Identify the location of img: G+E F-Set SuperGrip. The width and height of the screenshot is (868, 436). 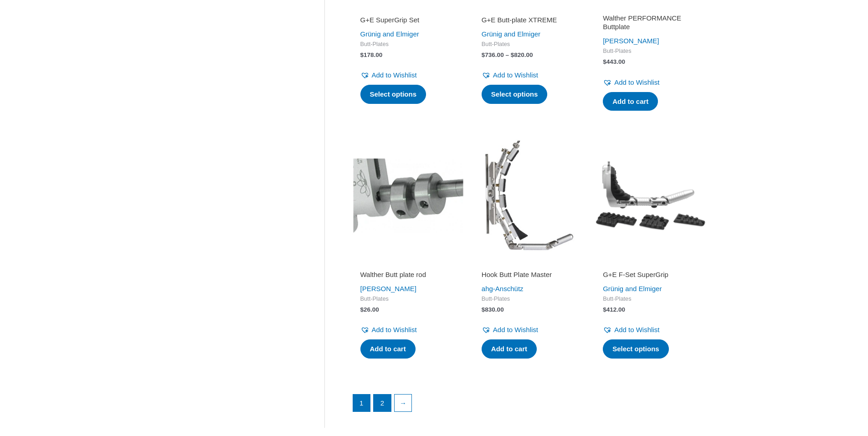
(651, 195).